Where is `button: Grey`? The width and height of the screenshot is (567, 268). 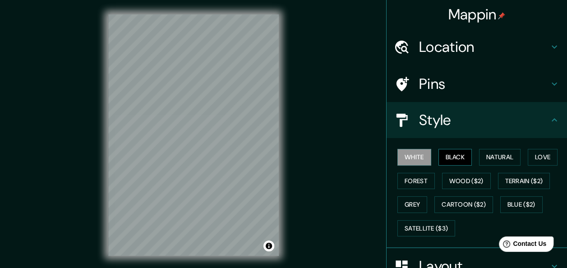
button: Grey is located at coordinates (412, 204).